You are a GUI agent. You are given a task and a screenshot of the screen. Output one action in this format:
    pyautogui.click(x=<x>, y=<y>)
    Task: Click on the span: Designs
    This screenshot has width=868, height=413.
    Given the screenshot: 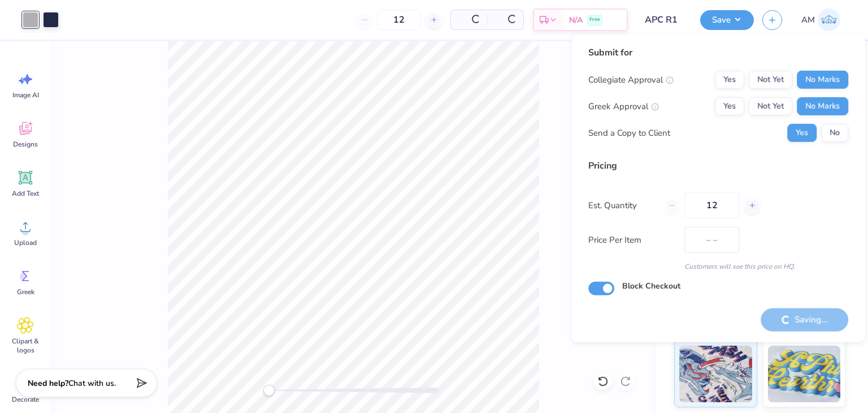 What is the action you would take?
    pyautogui.click(x=25, y=144)
    